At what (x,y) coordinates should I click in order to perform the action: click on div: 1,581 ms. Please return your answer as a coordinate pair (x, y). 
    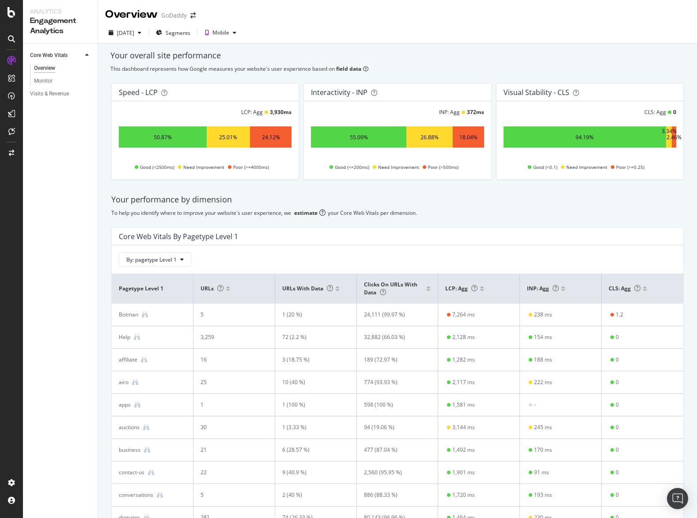
    Looking at the image, I should click on (463, 405).